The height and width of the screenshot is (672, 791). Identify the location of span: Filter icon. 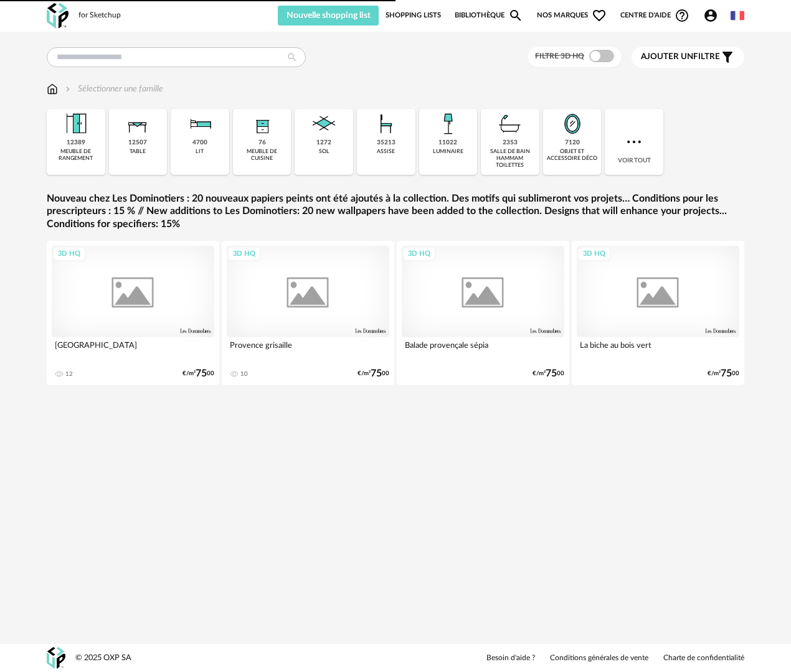
(727, 57).